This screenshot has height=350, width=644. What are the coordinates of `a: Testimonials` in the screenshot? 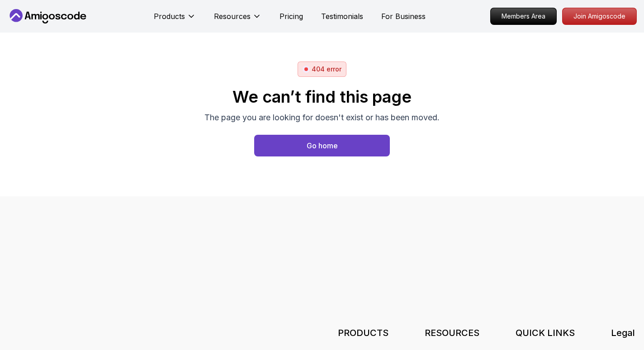 It's located at (342, 16).